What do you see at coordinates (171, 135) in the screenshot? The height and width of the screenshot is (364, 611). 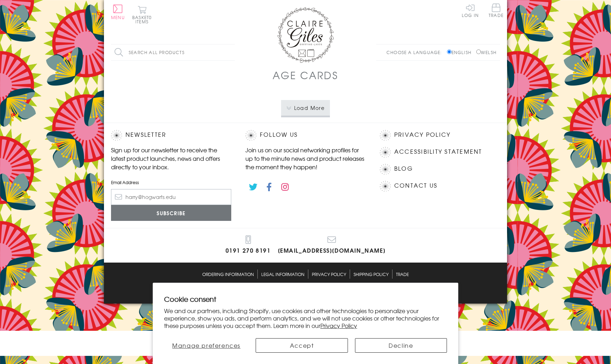 I see `h2: Newsletter` at bounding box center [171, 135].